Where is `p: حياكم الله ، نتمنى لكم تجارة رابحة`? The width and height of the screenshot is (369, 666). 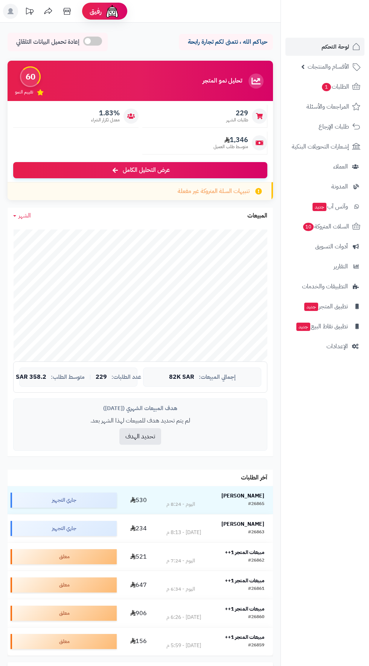
p: حياكم الله ، نتمنى لكم تجارة رابحة is located at coordinates (226, 42).